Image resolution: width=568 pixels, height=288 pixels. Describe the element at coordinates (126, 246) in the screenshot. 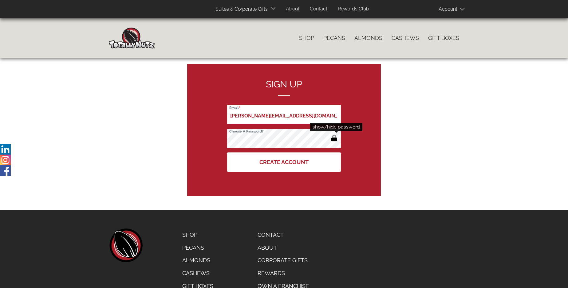

I see `a: home` at that location.